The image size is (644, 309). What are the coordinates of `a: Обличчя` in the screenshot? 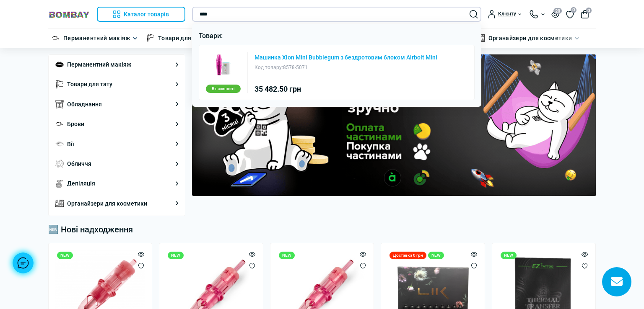 It's located at (79, 164).